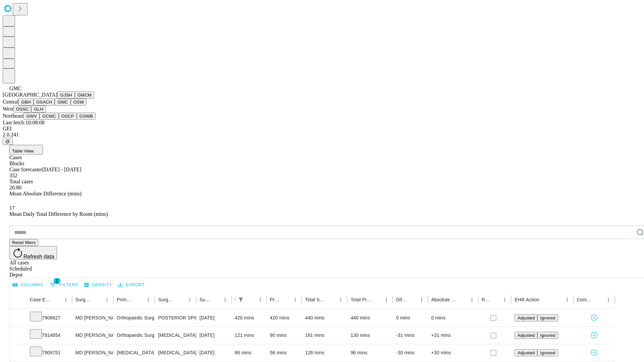  I want to click on div: 420 mins, so click(249, 318).